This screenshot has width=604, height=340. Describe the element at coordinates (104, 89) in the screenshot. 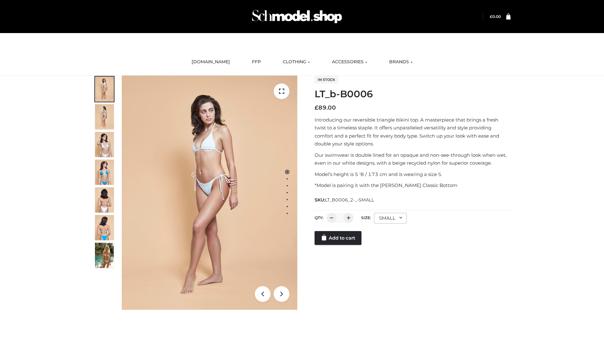

I see `img: ArielClassicBikiniTop_CloudNine_AzureSky_OW114ECO_1-scaled.jpg` at that location.